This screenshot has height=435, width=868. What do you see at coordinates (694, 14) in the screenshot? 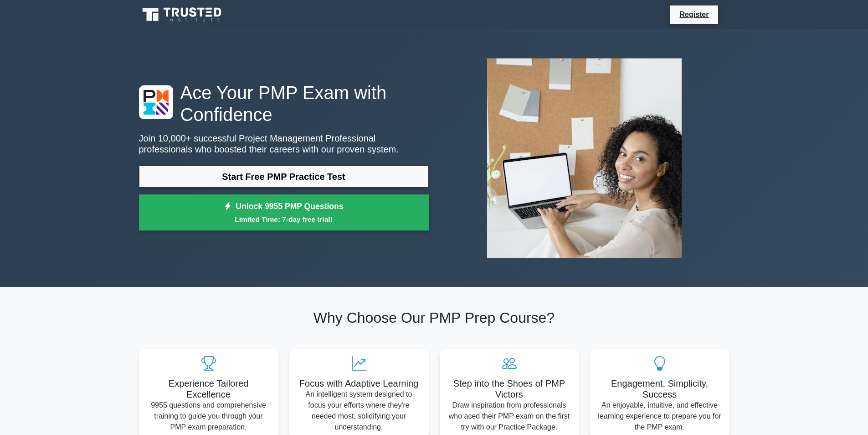
I see `a: Register` at bounding box center [694, 14].